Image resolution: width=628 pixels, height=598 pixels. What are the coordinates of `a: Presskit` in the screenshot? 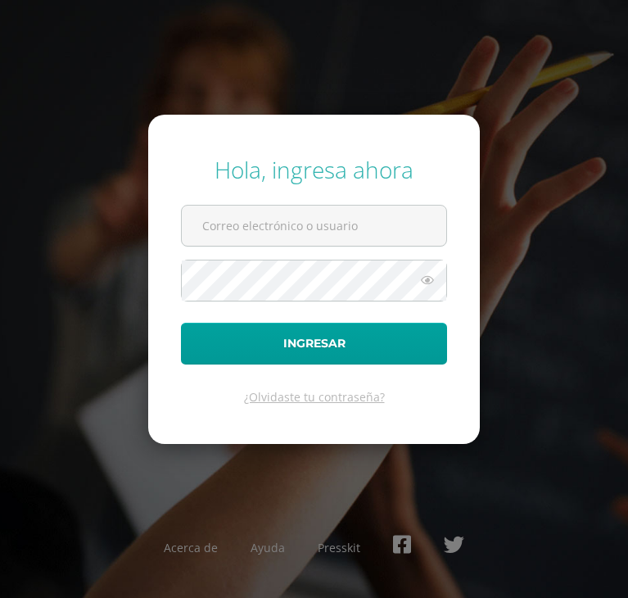 It's located at (339, 547).